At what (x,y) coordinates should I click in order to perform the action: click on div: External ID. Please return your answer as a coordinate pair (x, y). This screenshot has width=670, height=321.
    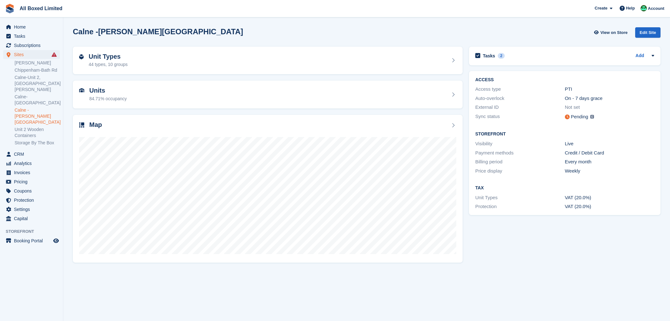
    Looking at the image, I should click on (520, 107).